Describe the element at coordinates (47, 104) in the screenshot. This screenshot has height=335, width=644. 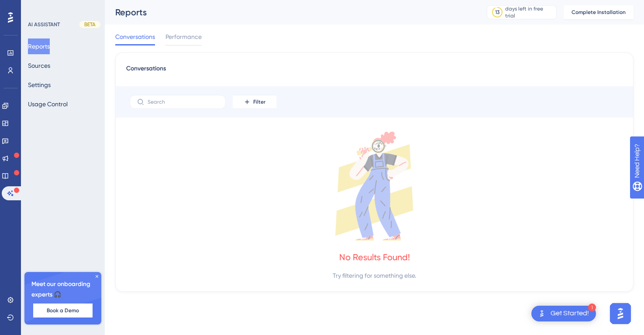
I see `button: Usage Control` at that location.